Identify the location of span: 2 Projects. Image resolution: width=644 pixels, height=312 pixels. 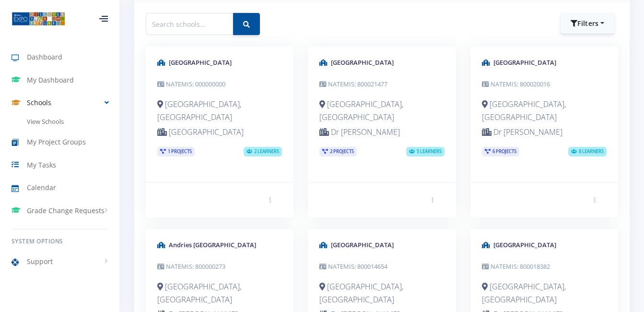
(338, 152).